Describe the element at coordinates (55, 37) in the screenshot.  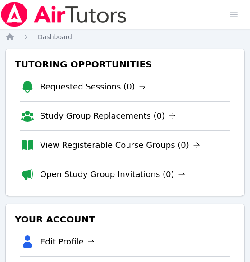
I see `span: Dashboard` at that location.